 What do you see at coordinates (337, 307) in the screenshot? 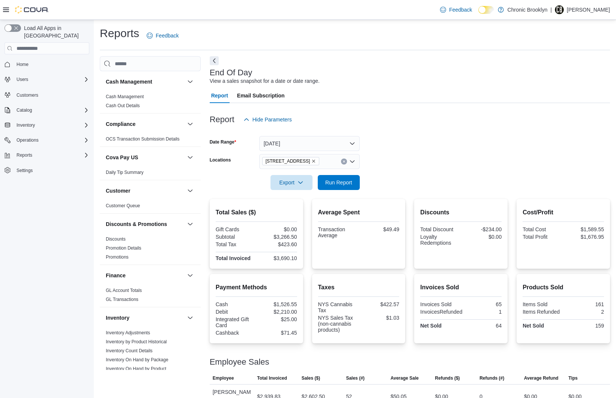
I see `div: NYS Cannabis Tax` at bounding box center [337, 307].